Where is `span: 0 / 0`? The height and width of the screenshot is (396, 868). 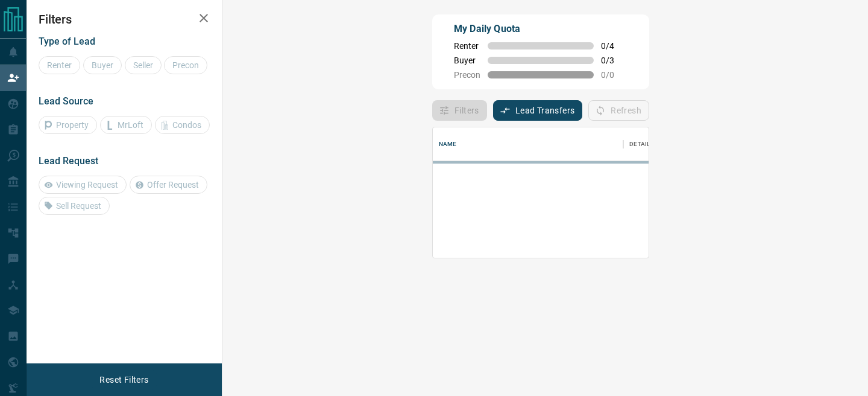
span: 0 / 0 is located at coordinates (615, 75).